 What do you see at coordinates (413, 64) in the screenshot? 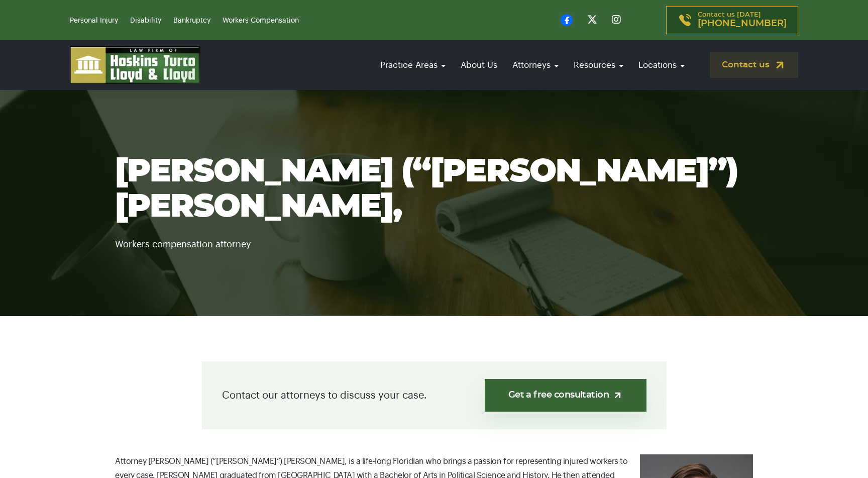
I see `a: Practice Areas` at bounding box center [413, 64].